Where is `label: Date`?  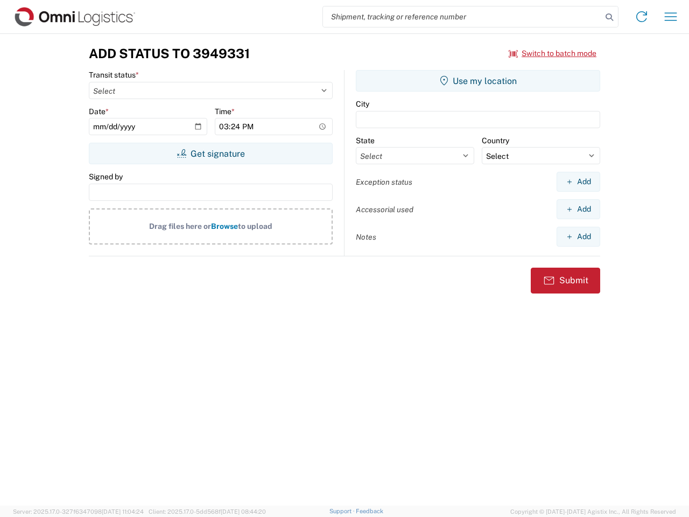 label: Date is located at coordinates (98, 111).